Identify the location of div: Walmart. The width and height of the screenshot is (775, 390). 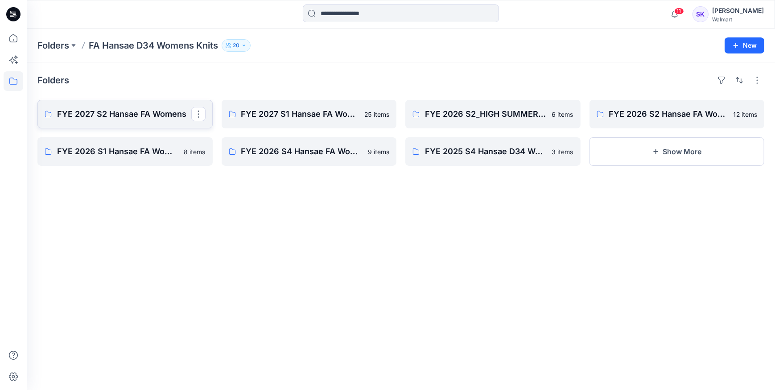
(738, 19).